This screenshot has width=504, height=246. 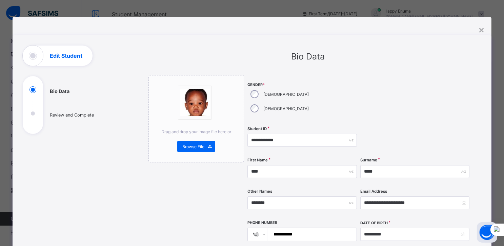 I want to click on label: Other Names, so click(x=260, y=191).